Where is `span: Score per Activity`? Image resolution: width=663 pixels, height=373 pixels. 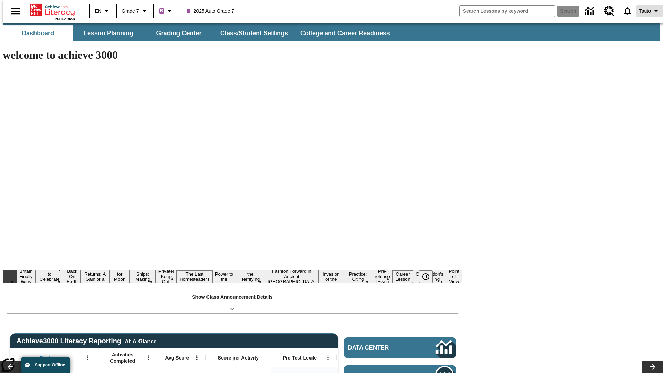
span: Score per Activity is located at coordinates (238, 358).